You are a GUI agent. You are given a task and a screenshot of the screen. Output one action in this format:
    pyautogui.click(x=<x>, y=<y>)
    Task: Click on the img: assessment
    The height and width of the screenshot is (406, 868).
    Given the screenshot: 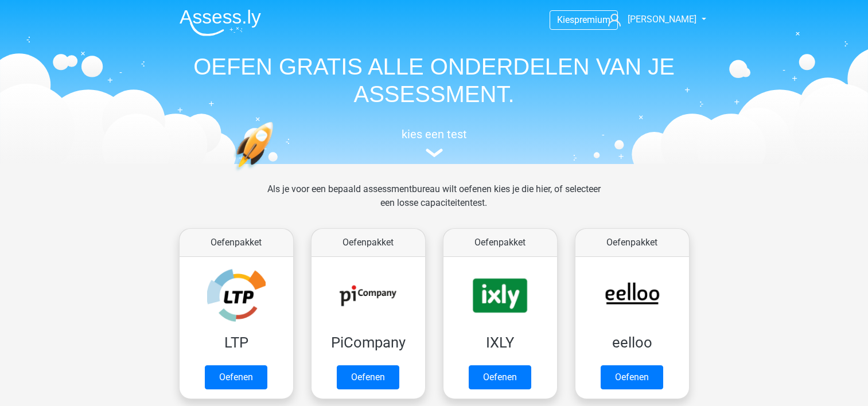 What is the action you would take?
    pyautogui.click(x=434, y=153)
    